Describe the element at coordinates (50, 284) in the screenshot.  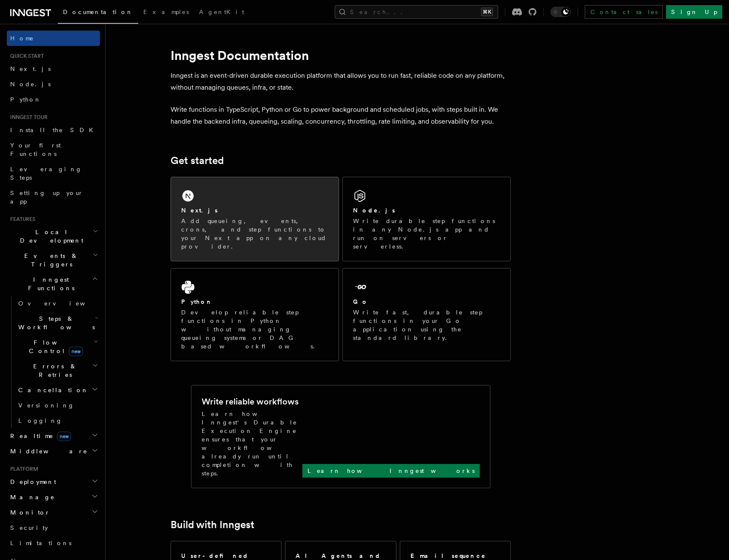
I see `span: Inngest Functions` at that location.